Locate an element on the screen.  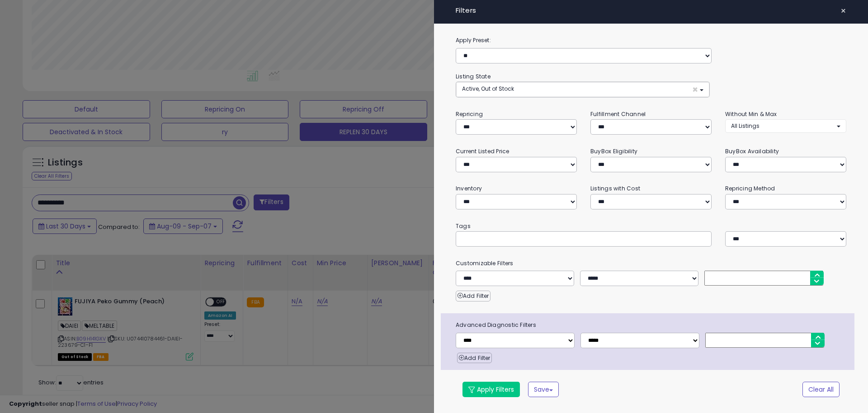
button: Active, Out of Stock × is located at coordinates (583, 89).